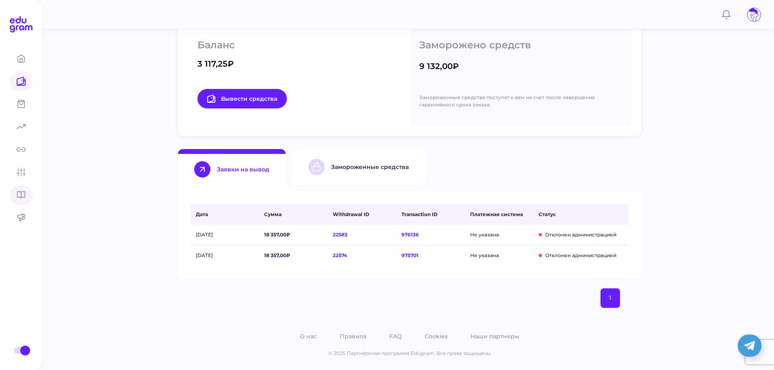  Describe the element at coordinates (365, 256) in the screenshot. I see `span: 22574` at that location.